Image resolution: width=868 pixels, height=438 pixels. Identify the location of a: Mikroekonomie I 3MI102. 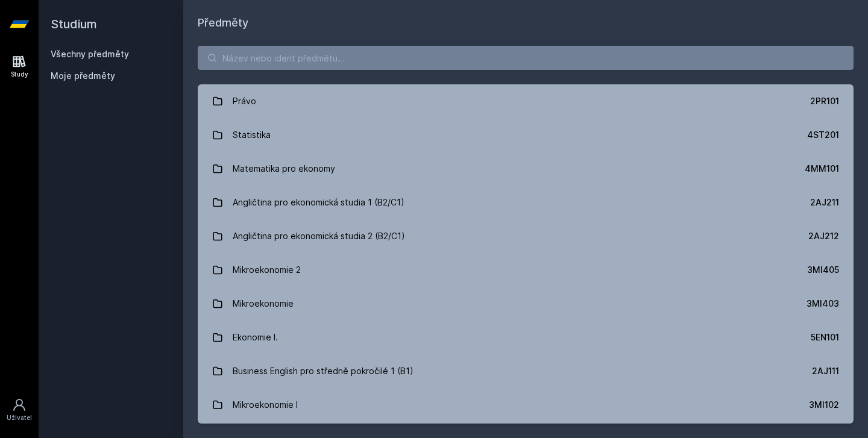
(526, 405).